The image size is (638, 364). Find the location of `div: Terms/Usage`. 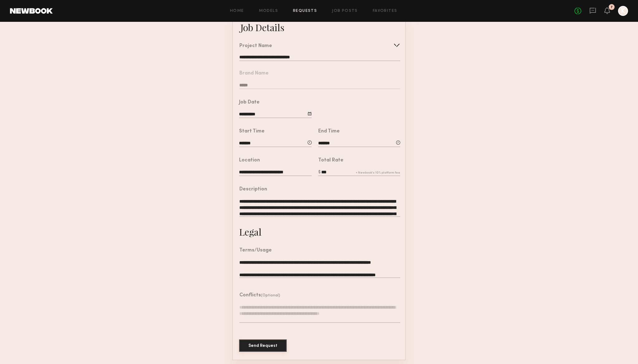

div: Terms/Usage is located at coordinates (255, 250).